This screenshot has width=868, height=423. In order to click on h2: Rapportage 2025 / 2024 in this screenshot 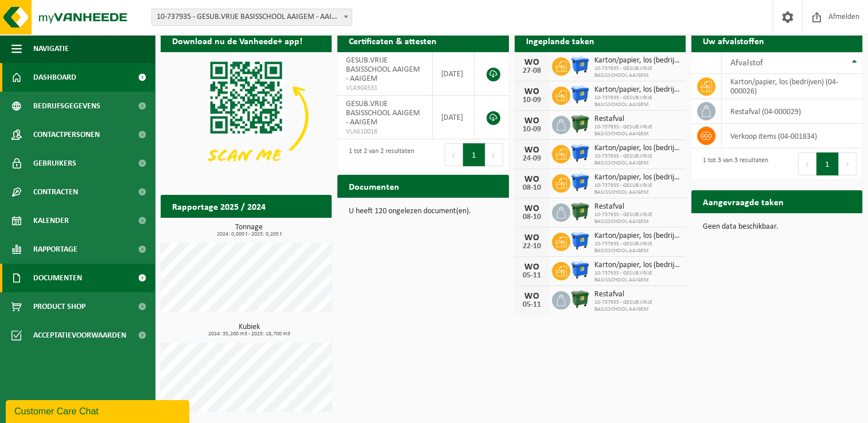, I will do `click(218, 206)`.